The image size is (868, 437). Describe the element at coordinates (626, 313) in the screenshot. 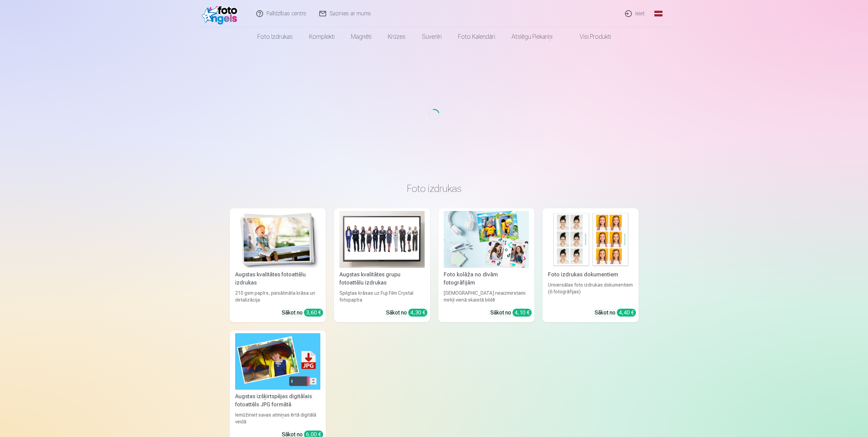

I see `div: 4,40 €` at that location.